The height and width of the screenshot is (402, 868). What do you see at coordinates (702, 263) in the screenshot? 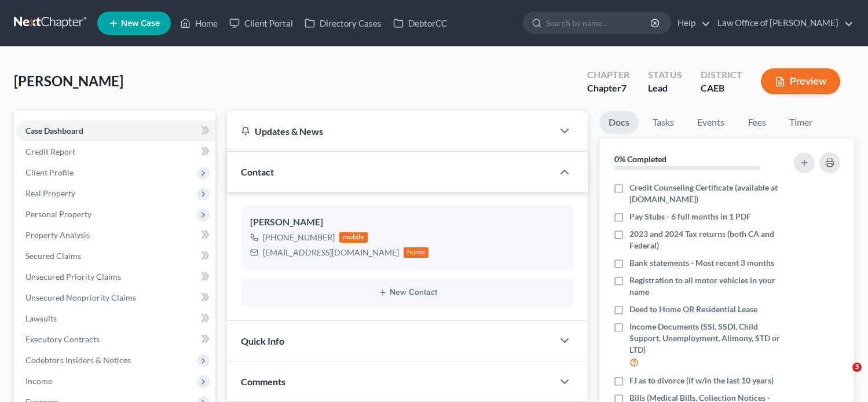
I see `span: Bank statements - Most recent 3 months` at bounding box center [702, 263].